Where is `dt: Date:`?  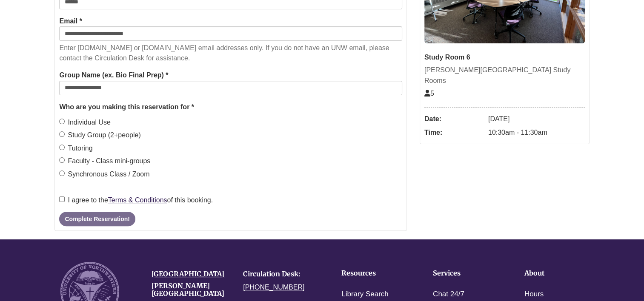
dt: Date: is located at coordinates (454, 119).